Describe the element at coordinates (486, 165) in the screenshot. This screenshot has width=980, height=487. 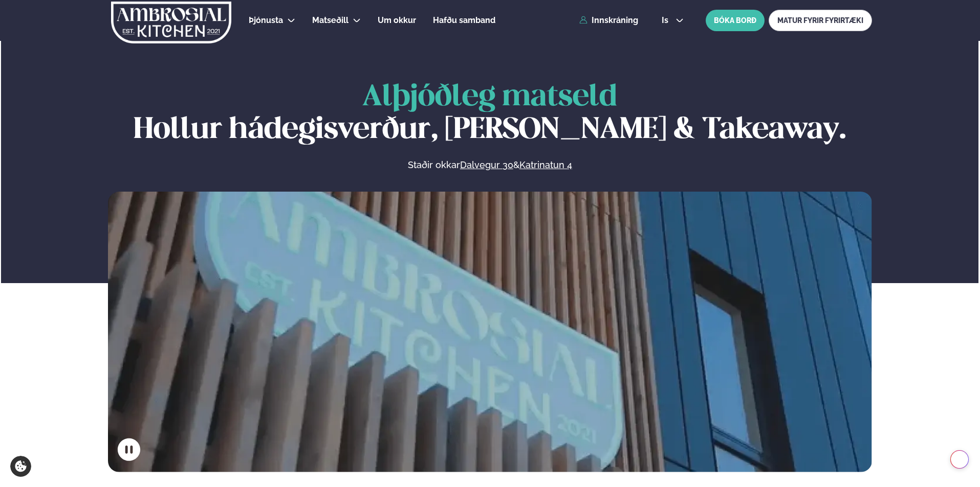
I see `a: Dalvegur 30` at that location.